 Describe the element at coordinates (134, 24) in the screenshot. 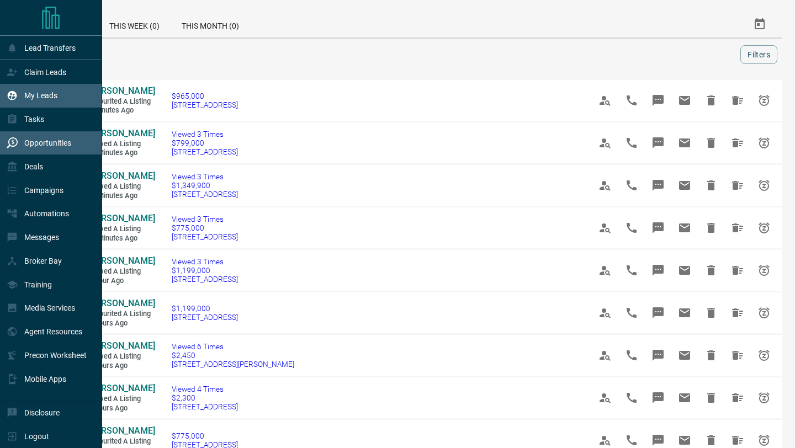

I see `div: This Week (0)` at that location.